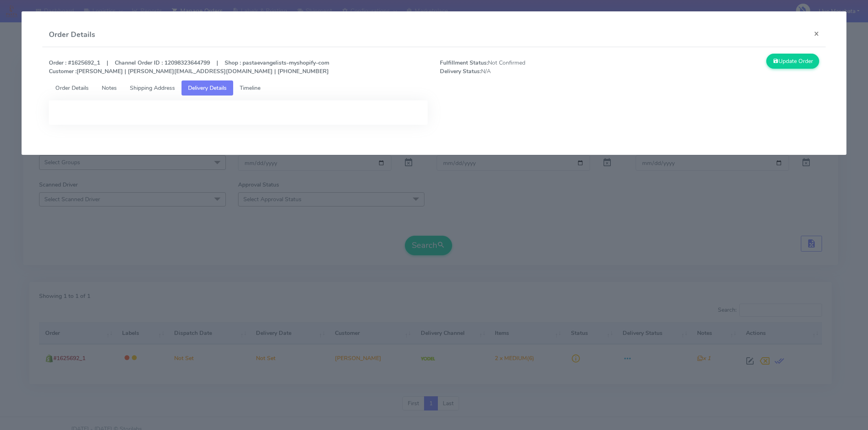 The image size is (868, 430). Describe the element at coordinates (792, 61) in the screenshot. I see `button: Update Order` at that location.